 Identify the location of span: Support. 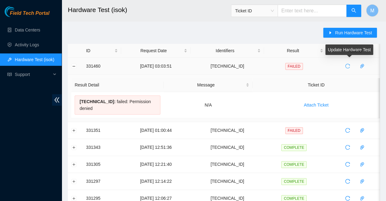
(33, 74).